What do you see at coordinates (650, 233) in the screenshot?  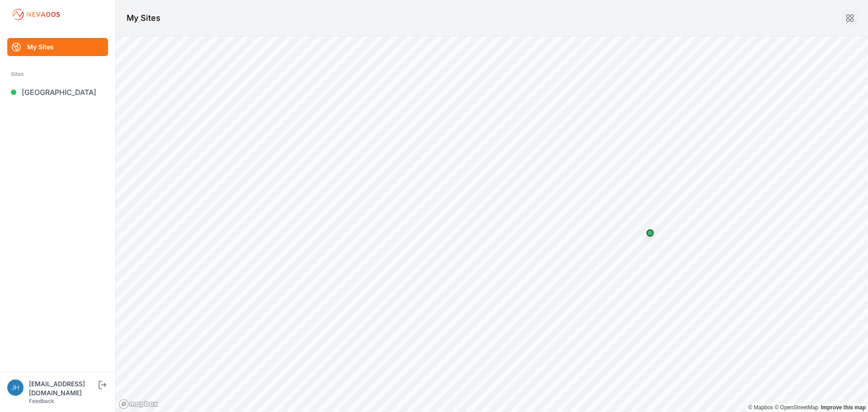 I see `div: Map marker` at bounding box center [650, 233].